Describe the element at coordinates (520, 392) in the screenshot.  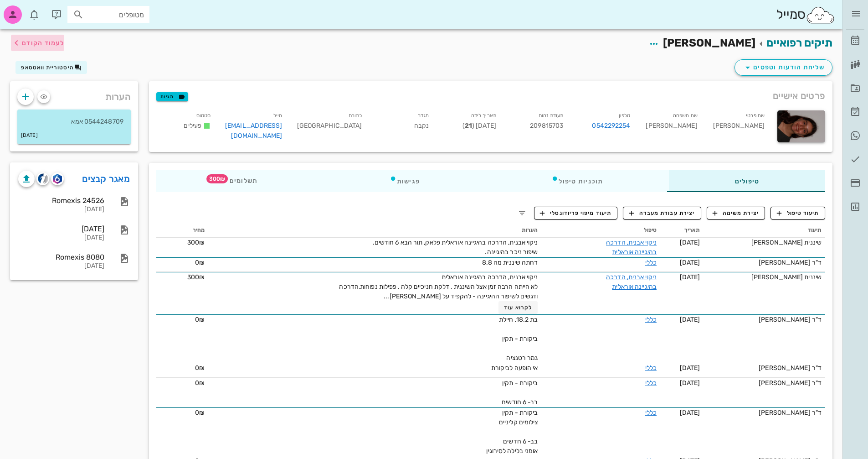
I see `span: ביקורת - תקין בב- 6 חודשים` at that location.